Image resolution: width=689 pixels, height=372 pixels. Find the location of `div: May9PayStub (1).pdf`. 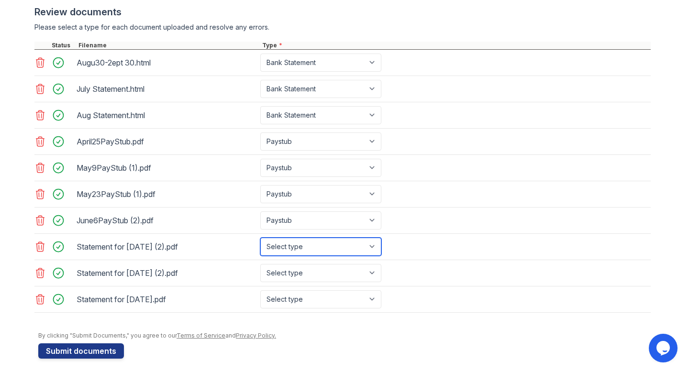

div: May9PayStub (1).pdf is located at coordinates (166, 168).